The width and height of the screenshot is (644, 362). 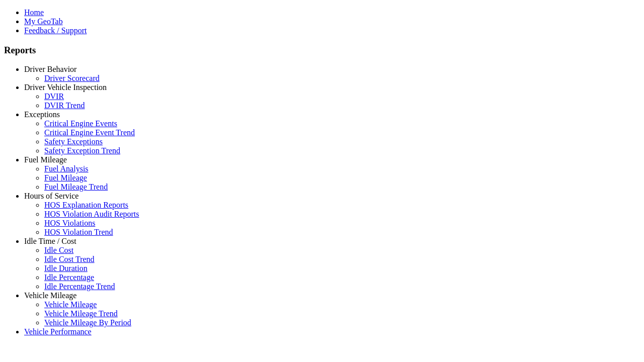 What do you see at coordinates (92, 214) in the screenshot?
I see `a: HOS Violation Audit Reports` at bounding box center [92, 214].